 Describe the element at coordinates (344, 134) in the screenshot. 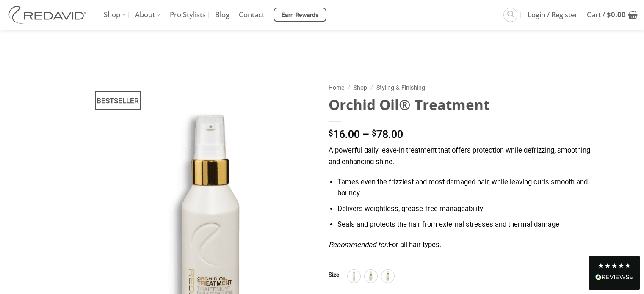

I see `bdi: 16.00` at that location.